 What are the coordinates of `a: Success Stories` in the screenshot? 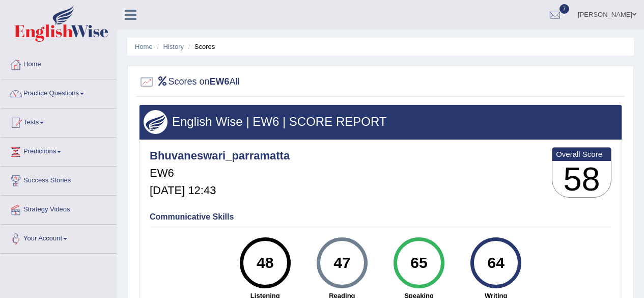 It's located at (59, 179).